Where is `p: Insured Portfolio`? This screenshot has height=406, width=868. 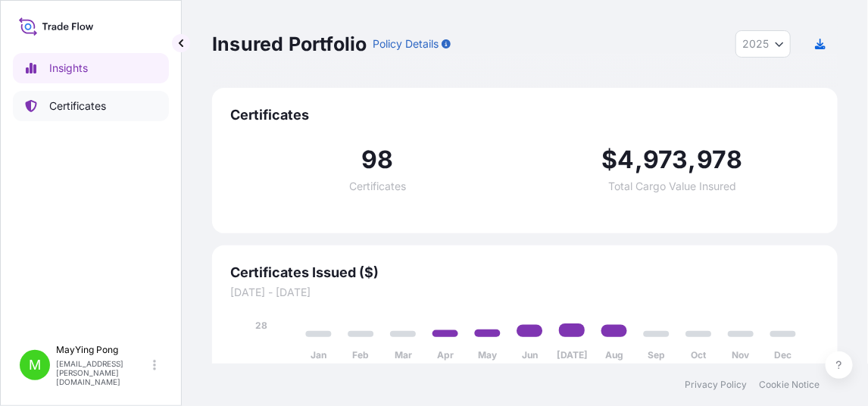 p: Insured Portfolio is located at coordinates (289, 44).